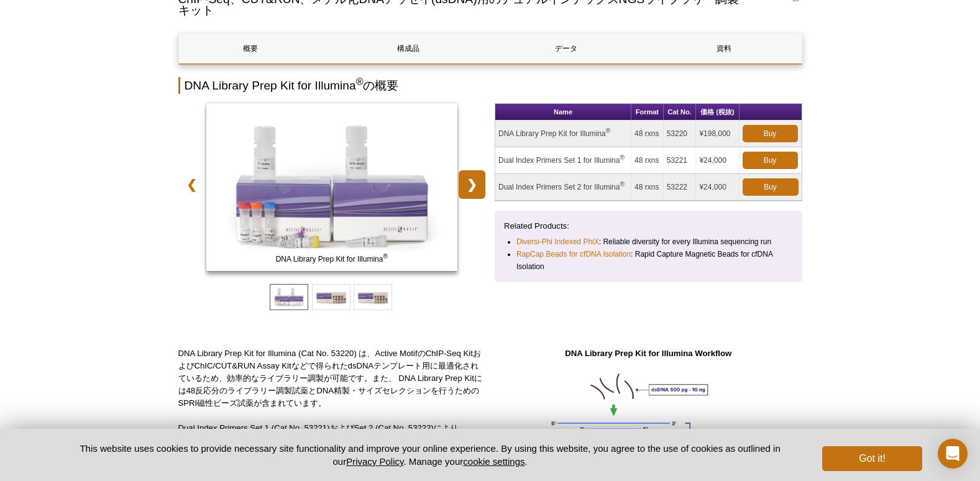 The height and width of the screenshot is (481, 980). I want to click on span: DNA Library Prep Kit for Illumina, so click(332, 260).